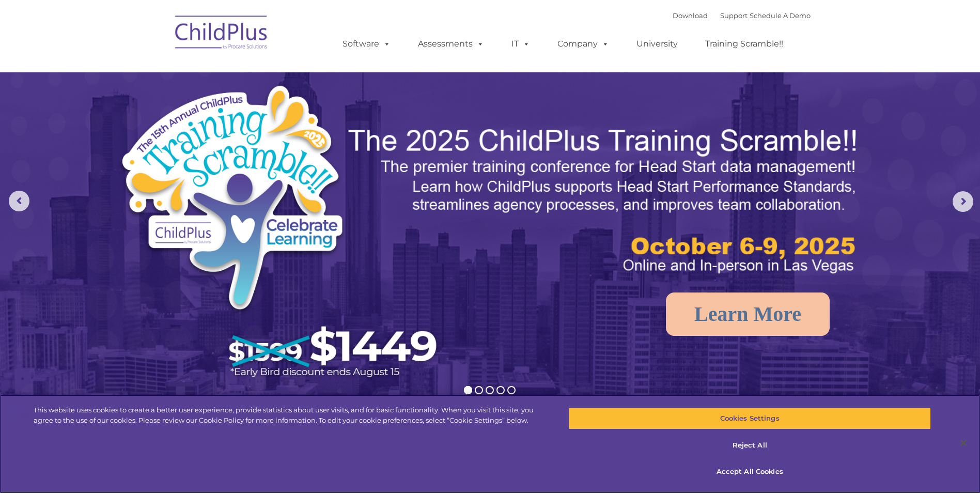  Describe the element at coordinates (750, 471) in the screenshot. I see `button: Accept All Cookies` at that location.